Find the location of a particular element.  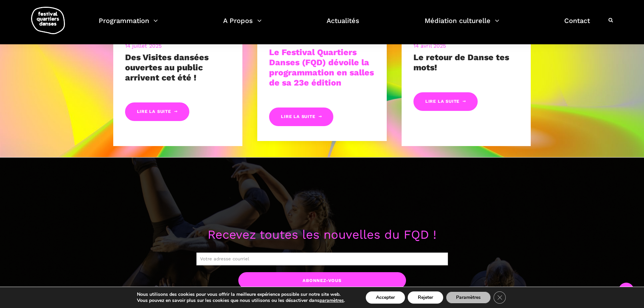

a: 14 avril 2025 is located at coordinates (430, 46).